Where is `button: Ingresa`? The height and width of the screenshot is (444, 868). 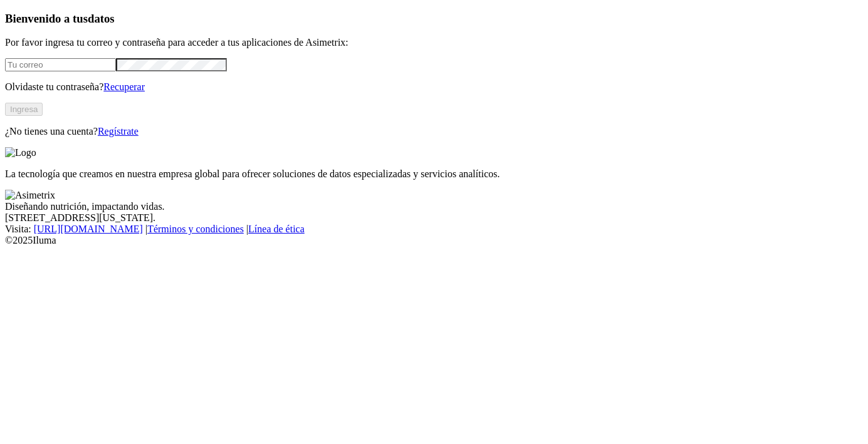 button: Ingresa is located at coordinates (24, 109).